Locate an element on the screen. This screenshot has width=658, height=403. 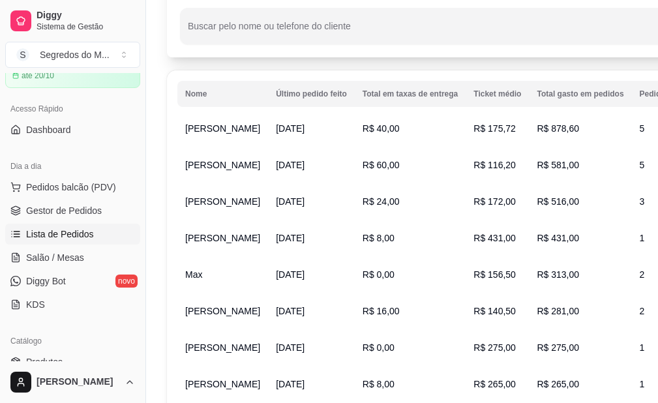
span: R$ 175,72 is located at coordinates (494, 128).